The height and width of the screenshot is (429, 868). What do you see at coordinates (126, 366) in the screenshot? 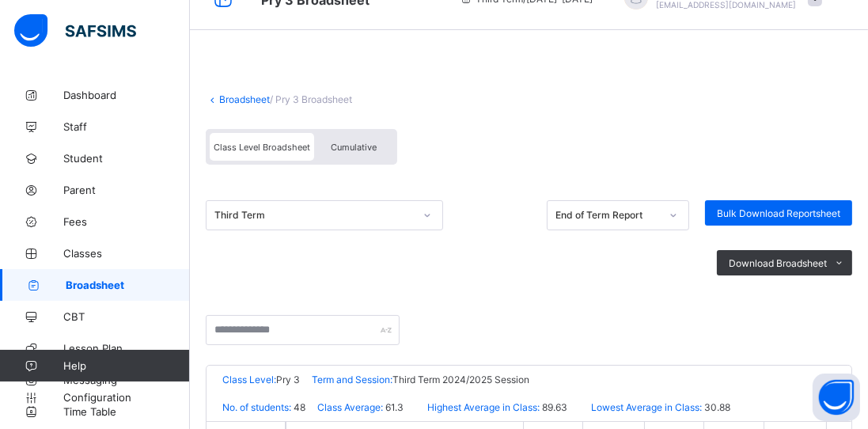
I see `span: Help` at bounding box center [126, 366].